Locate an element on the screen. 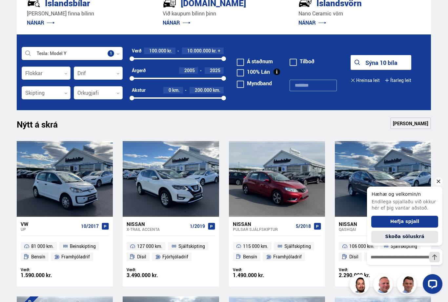 The image size is (448, 302). button: Hefja spjall is located at coordinates (43, 46).